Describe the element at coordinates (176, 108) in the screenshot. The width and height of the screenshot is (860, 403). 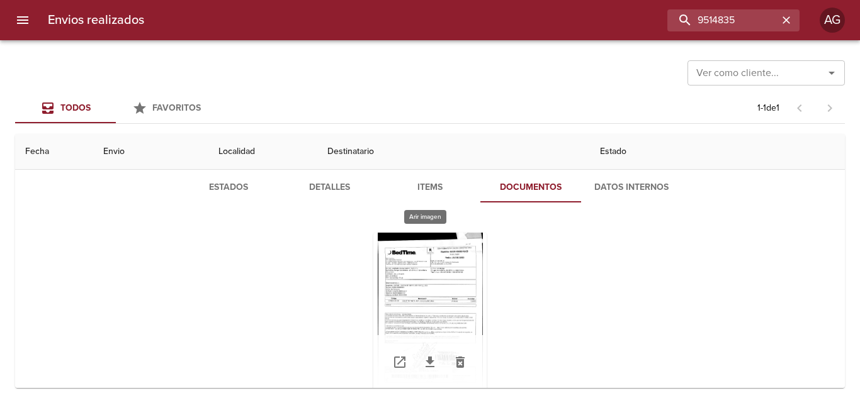
I see `span: Favoritos` at that location.